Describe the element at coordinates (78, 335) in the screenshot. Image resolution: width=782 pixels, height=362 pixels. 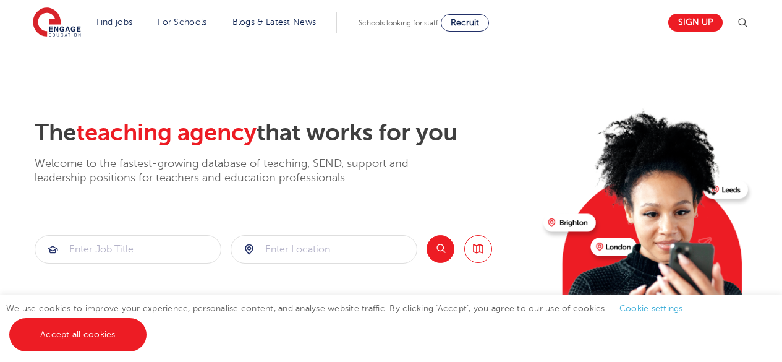
I see `a: Accept all cookies` at that location.